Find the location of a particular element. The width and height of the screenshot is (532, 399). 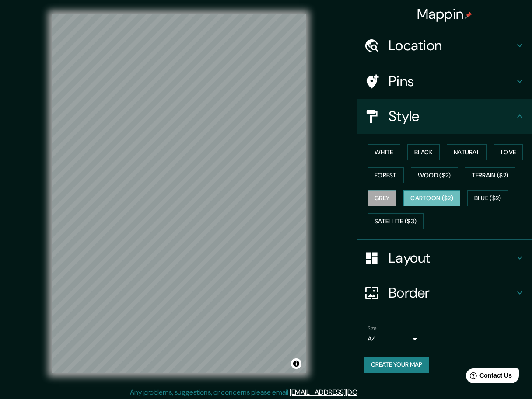

button: White is located at coordinates (384, 152).